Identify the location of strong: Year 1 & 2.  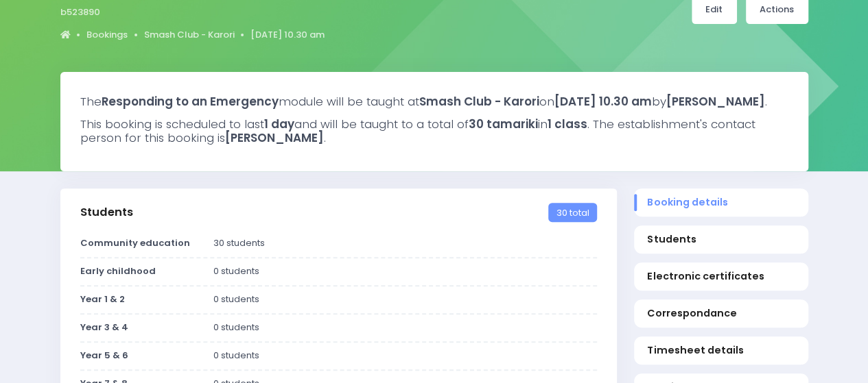
(102, 299).